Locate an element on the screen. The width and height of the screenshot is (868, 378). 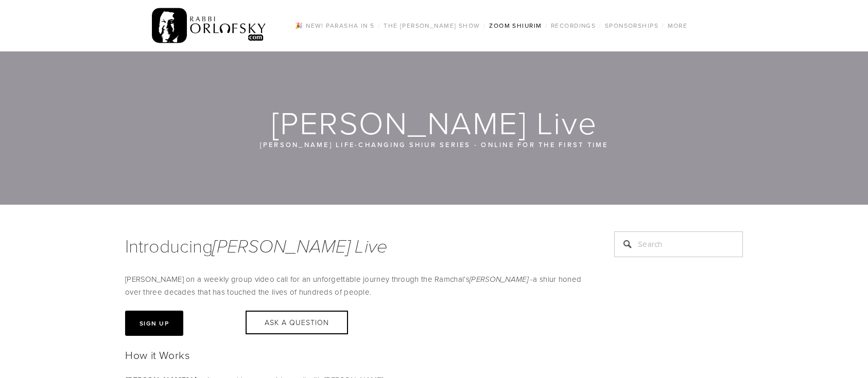
a: Sponsorships is located at coordinates (631, 26).